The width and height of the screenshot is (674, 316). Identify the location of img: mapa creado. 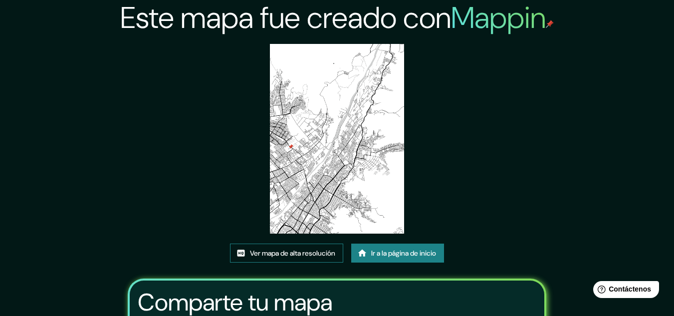
(337, 139).